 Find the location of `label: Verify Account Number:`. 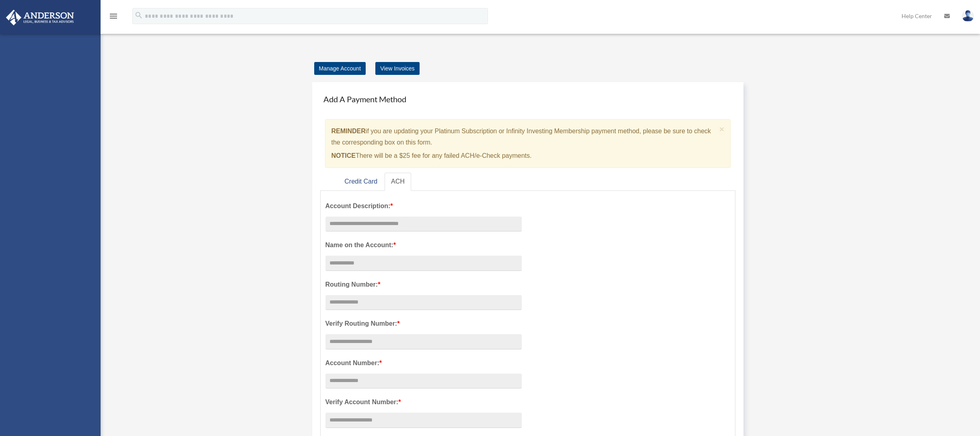

label: Verify Account Number: is located at coordinates (424, 402).